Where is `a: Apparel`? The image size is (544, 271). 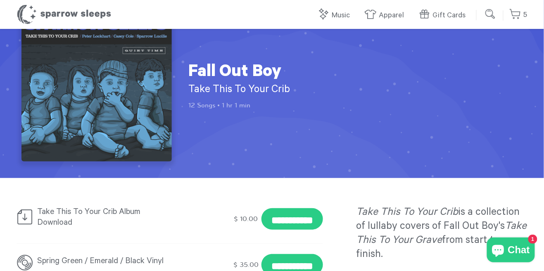
a: Apparel is located at coordinates (386, 15).